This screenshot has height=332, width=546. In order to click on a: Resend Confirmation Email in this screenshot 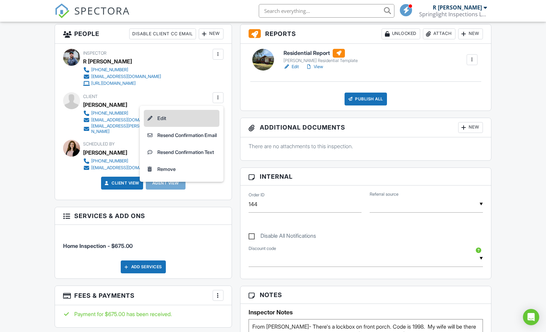, I will do `click(182, 135)`.